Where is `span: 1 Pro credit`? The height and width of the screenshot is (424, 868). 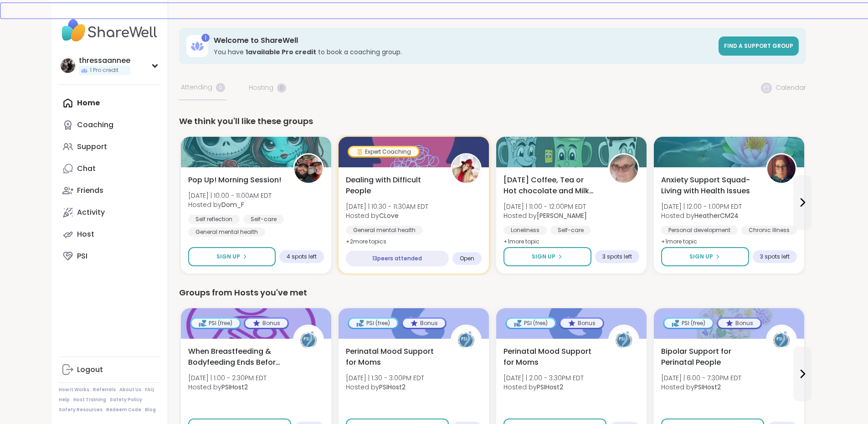
span: 1 Pro credit is located at coordinates (104, 70).